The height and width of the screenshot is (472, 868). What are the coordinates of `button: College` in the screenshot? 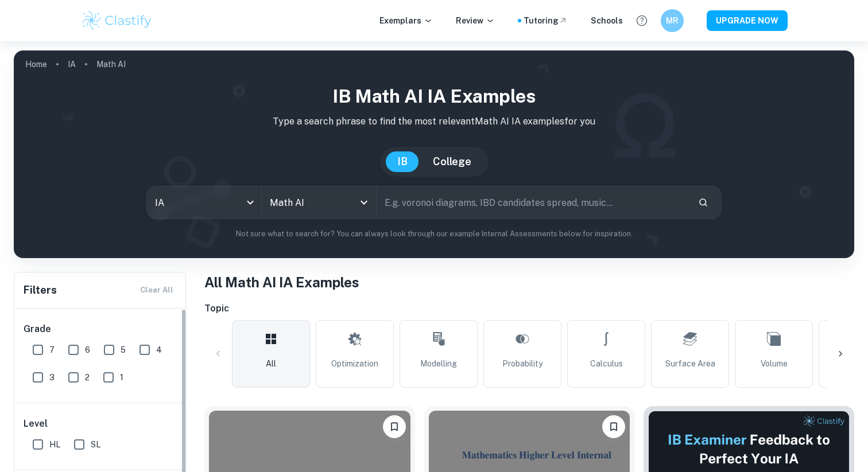 It's located at (452, 162).